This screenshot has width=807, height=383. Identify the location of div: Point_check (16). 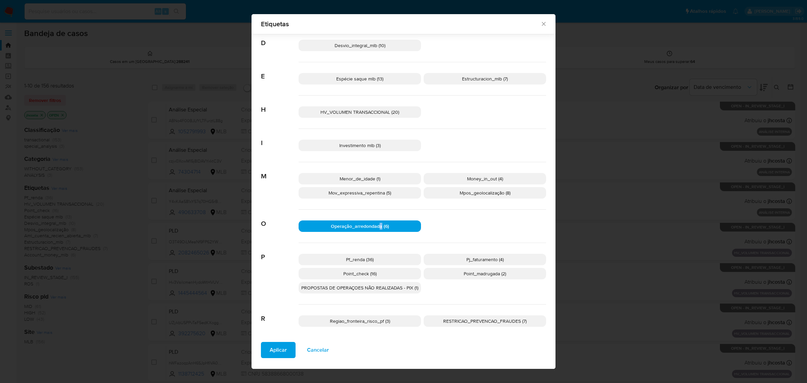
(360, 273).